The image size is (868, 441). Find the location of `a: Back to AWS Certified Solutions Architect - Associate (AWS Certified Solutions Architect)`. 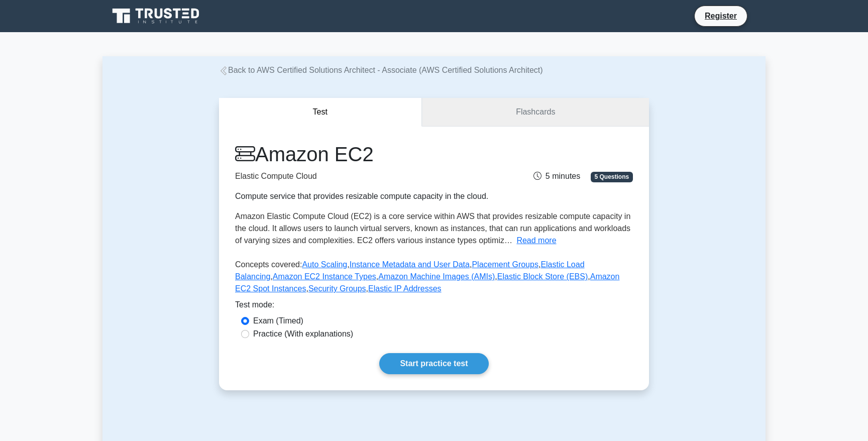

a: Back to AWS Certified Solutions Architect - Associate (AWS Certified Solutions Architect) is located at coordinates (381, 70).